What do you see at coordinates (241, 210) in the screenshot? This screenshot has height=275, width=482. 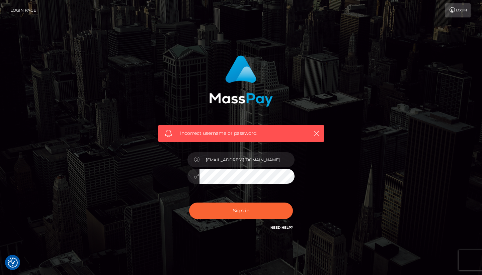 I see `button: Sign in` at bounding box center [241, 210].